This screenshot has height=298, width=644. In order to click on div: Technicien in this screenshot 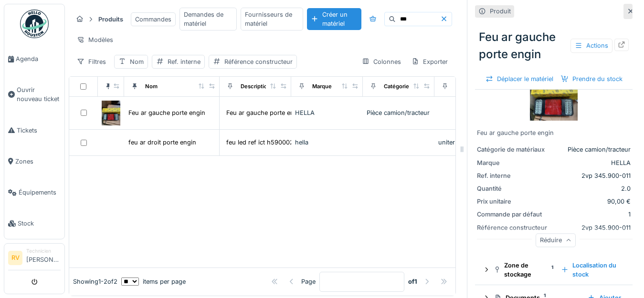, I will do `click(43, 250)`.